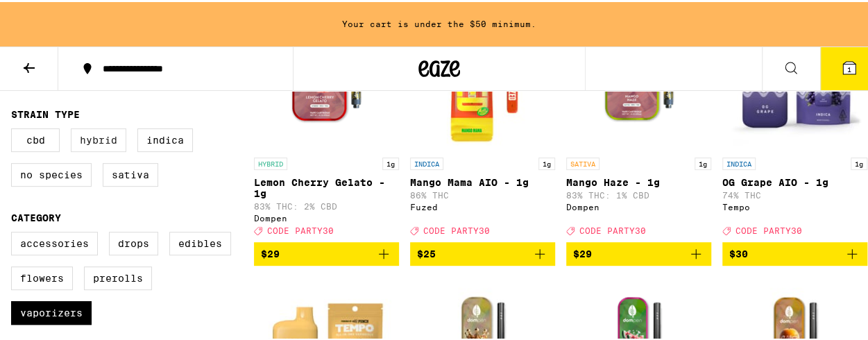  What do you see at coordinates (131, 173) in the screenshot?
I see `label: Sativa` at bounding box center [131, 173].